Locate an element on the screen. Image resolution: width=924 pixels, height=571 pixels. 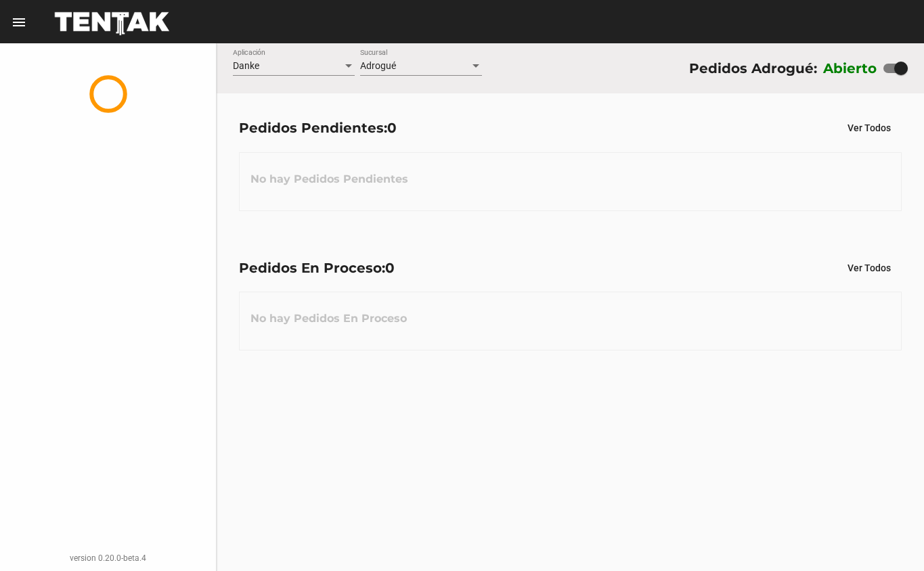
div: Pedidos En Proceso: is located at coordinates (317, 268).